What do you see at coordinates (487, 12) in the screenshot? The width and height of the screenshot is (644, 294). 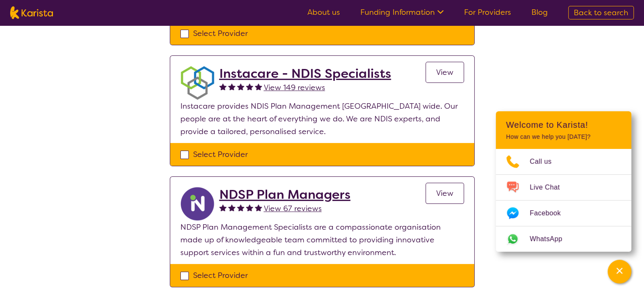 I see `a: For Providers` at bounding box center [487, 12].